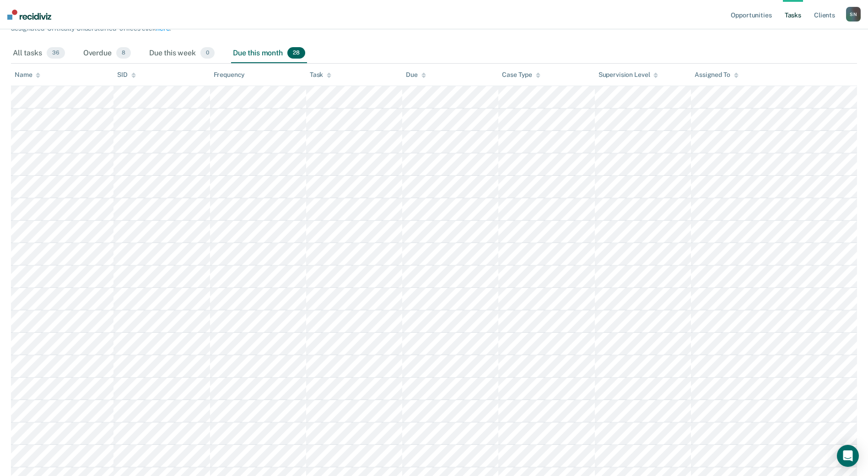  Describe the element at coordinates (416, 74) in the screenshot. I see `div: Due` at that location.